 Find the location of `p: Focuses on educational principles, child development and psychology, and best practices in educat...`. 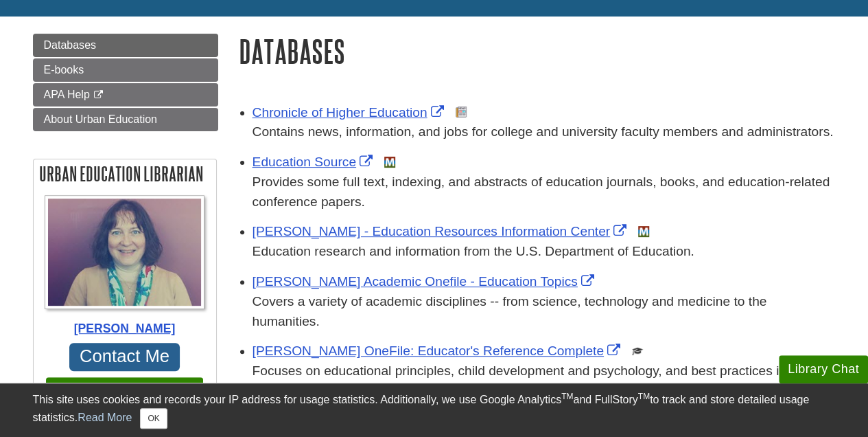

p: Focuses on educational principles, child development and psychology, and best practices in educat... is located at coordinates (544, 382).